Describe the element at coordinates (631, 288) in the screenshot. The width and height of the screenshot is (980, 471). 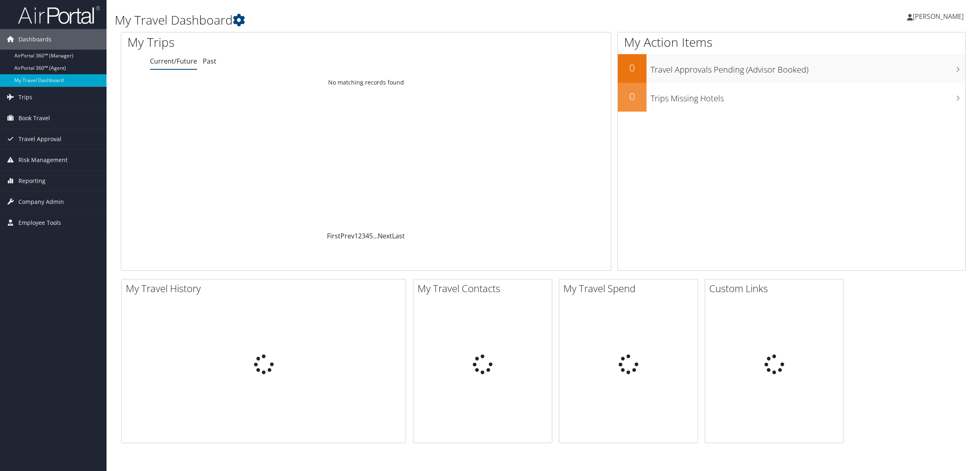
I see `h2: My Travel Spend` at that location.